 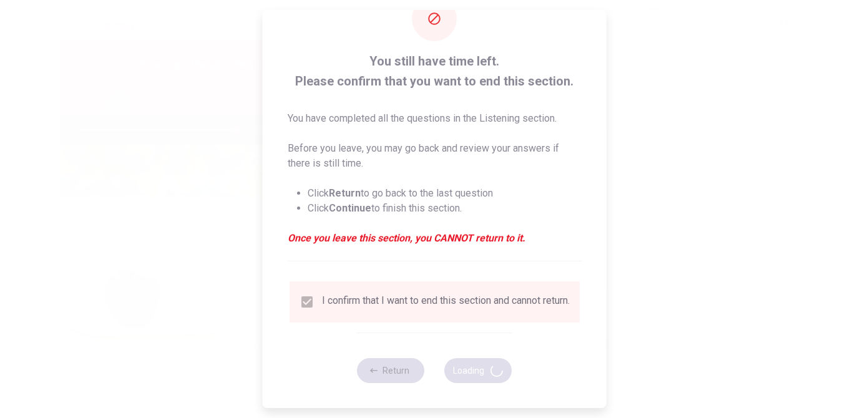 I want to click on button: Return, so click(x=390, y=371).